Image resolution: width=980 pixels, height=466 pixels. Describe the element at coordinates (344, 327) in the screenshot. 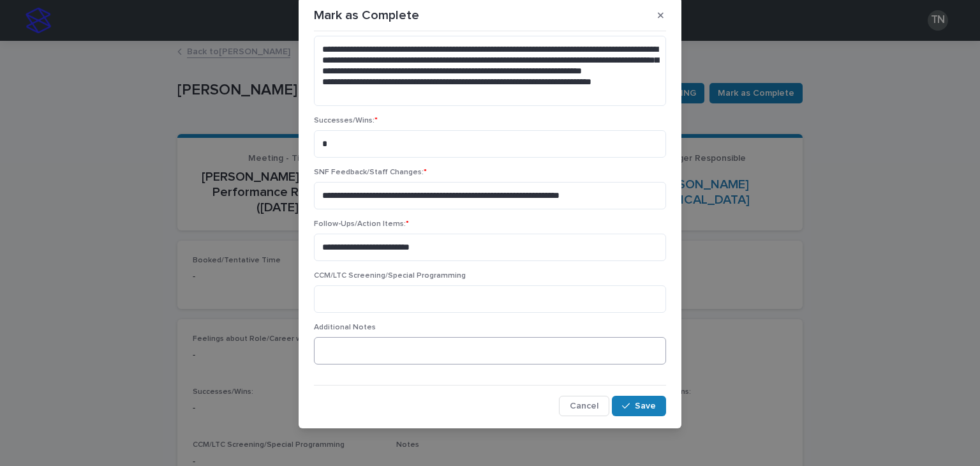

I see `span: Additional Notes` at that location.